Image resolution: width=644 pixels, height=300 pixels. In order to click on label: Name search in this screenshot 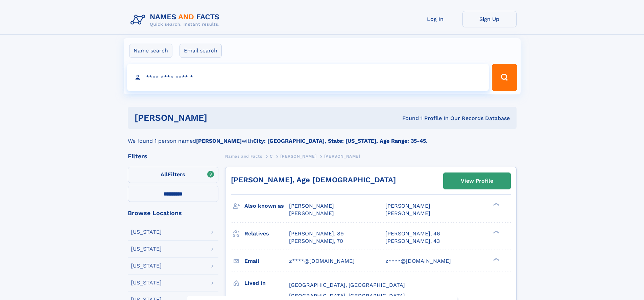, I will do `click(151, 51)`.